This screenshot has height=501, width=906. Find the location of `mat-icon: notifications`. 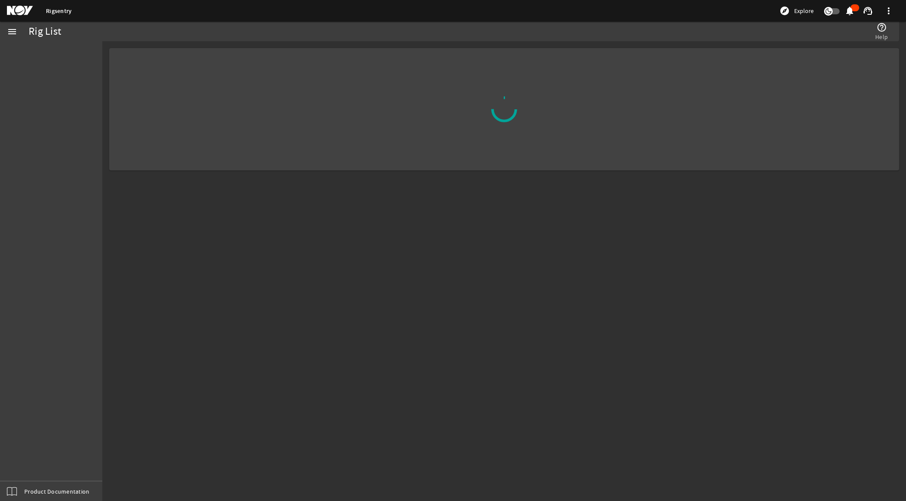

mat-icon: notifications is located at coordinates (849, 11).